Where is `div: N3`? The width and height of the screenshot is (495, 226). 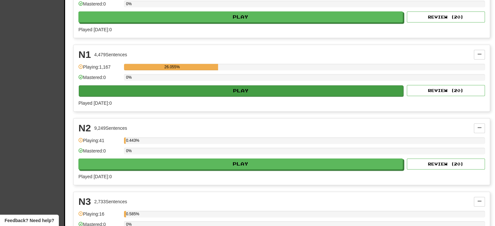 div: N3 is located at coordinates (85, 202).